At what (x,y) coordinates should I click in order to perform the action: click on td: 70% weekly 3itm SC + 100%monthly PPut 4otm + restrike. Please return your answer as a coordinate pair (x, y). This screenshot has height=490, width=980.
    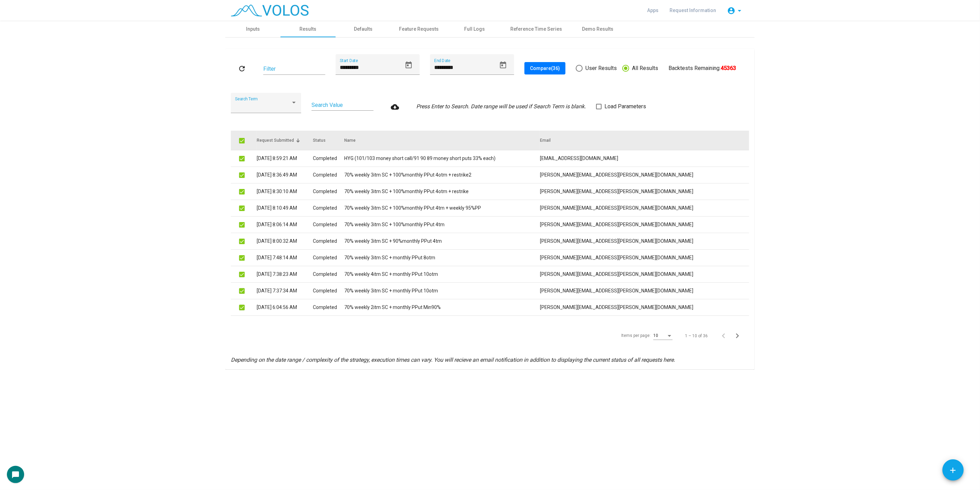
    Looking at the image, I should click on (442, 191).